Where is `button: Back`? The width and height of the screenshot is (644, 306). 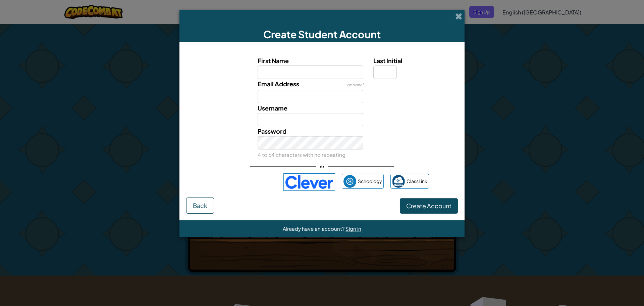 button: Back is located at coordinates (200, 206).